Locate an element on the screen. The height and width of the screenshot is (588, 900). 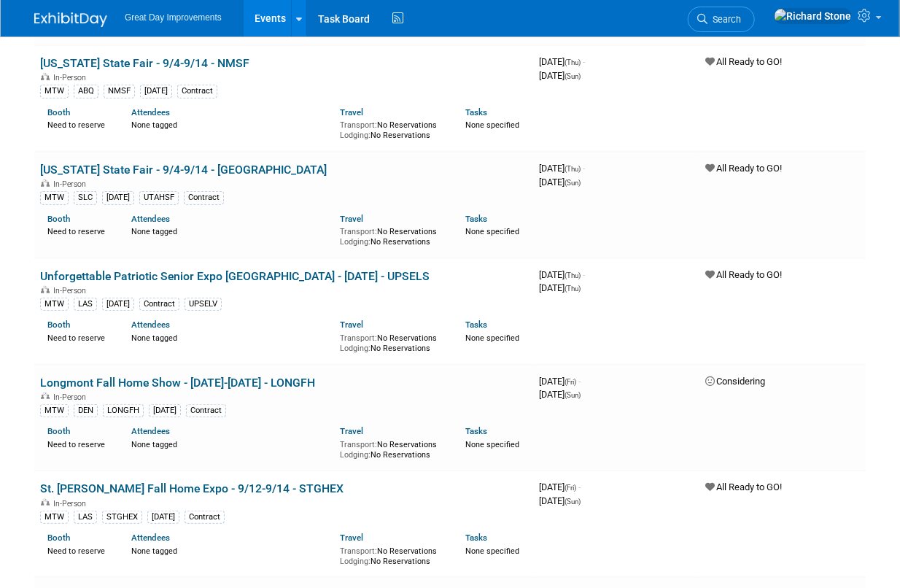
img: ExhibitDay is located at coordinates (71, 20).